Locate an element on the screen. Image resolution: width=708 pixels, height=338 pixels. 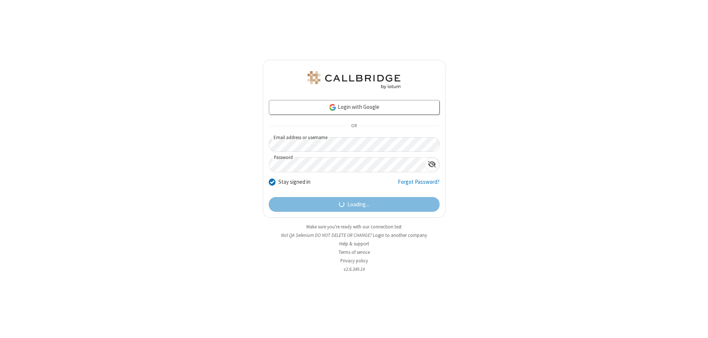
span: Loading... is located at coordinates (358, 204).